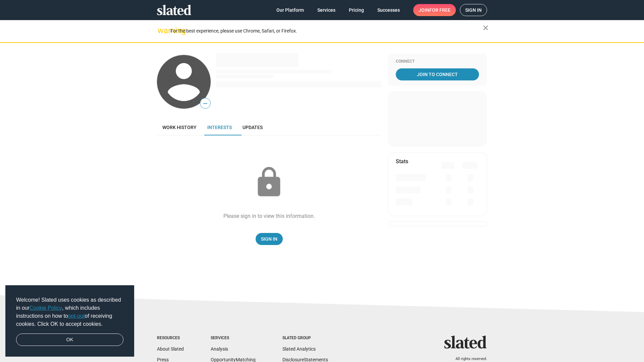 The image size is (644, 362). I want to click on mat-icon: lock, so click(269, 183).